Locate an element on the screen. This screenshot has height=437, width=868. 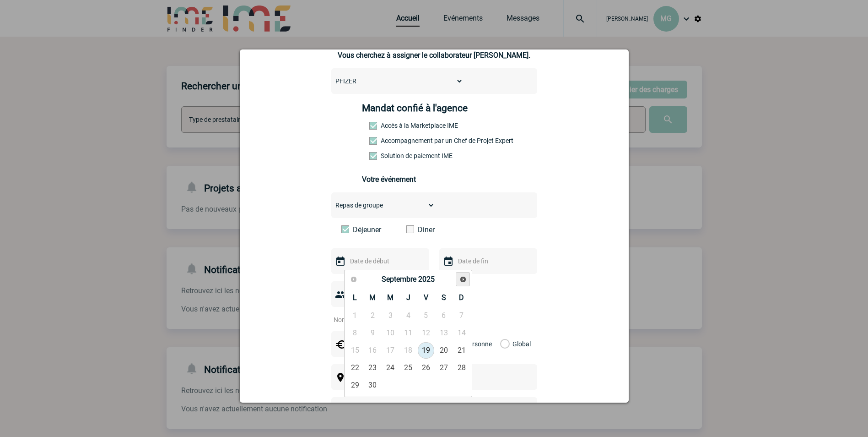
a: 25 is located at coordinates (408, 368).